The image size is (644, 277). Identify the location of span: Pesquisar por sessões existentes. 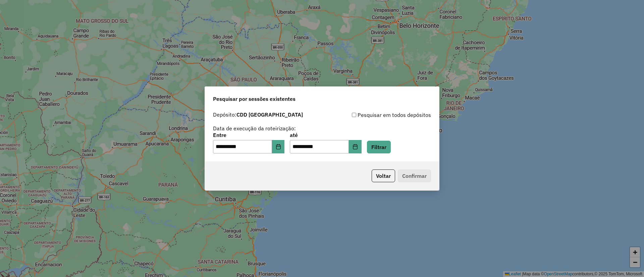
(254, 99).